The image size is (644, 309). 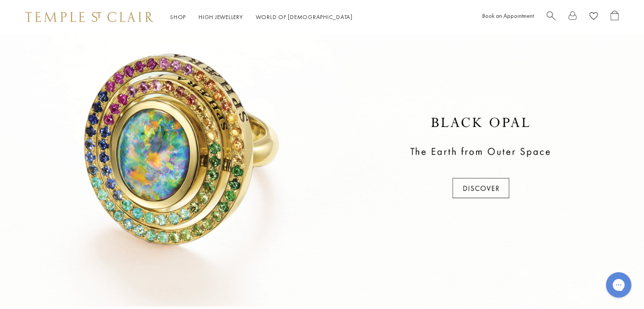 What do you see at coordinates (261, 17) in the screenshot?
I see `nav: Main navigation` at bounding box center [261, 17].